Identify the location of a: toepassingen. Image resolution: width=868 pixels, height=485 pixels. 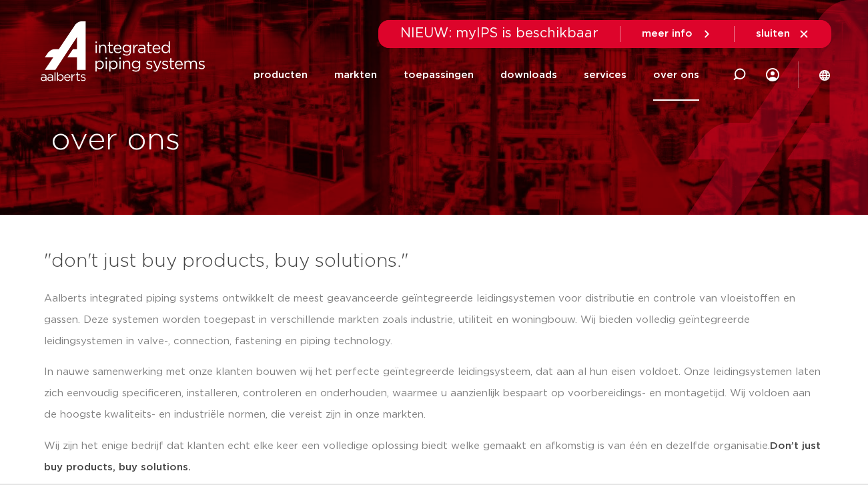
(439, 74).